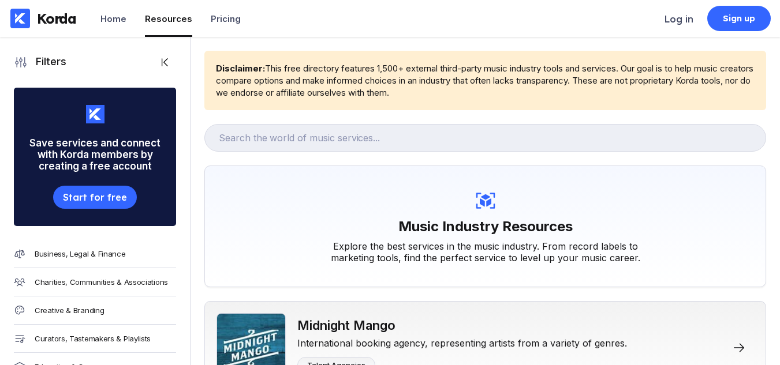  Describe the element at coordinates (95, 339) in the screenshot. I see `a: Curators, Tastemakers & Playlists` at that location.